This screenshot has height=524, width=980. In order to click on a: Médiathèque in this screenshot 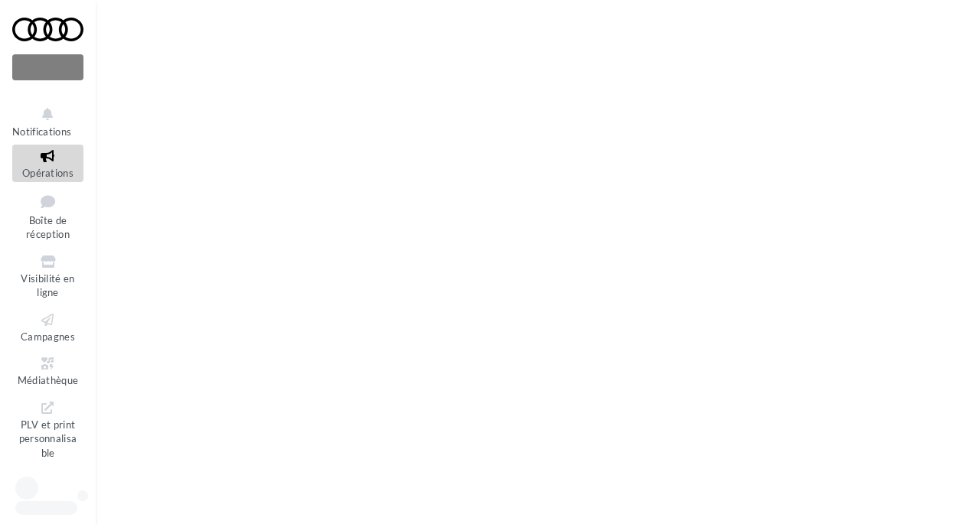, I will do `click(48, 371)`.